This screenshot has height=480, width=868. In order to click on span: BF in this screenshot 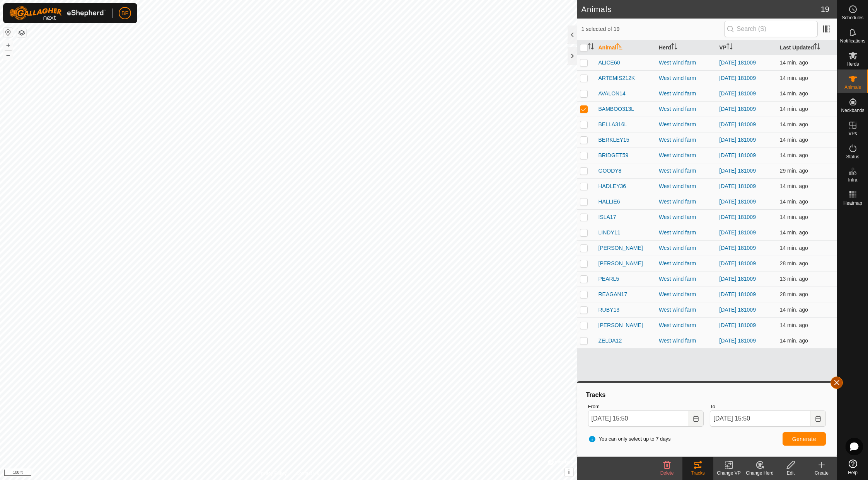, I will do `click(125, 13)`.